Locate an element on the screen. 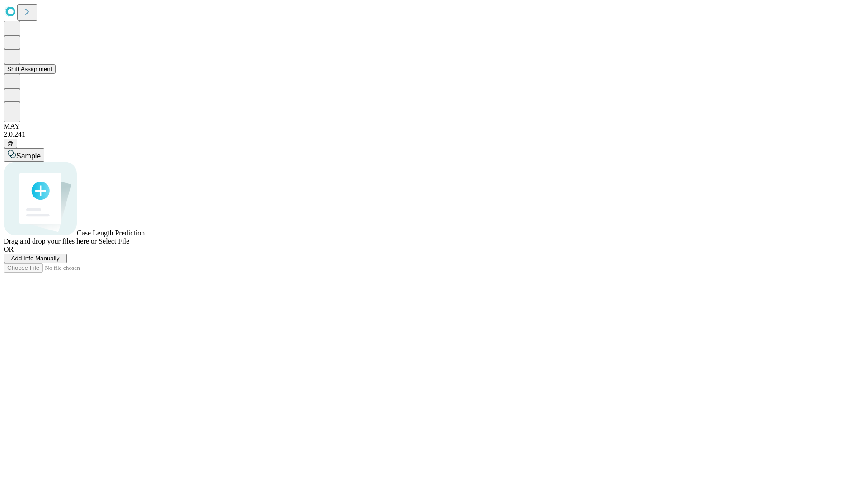 The width and height of the screenshot is (868, 489). button: Shift Assignment is located at coordinates (29, 69).